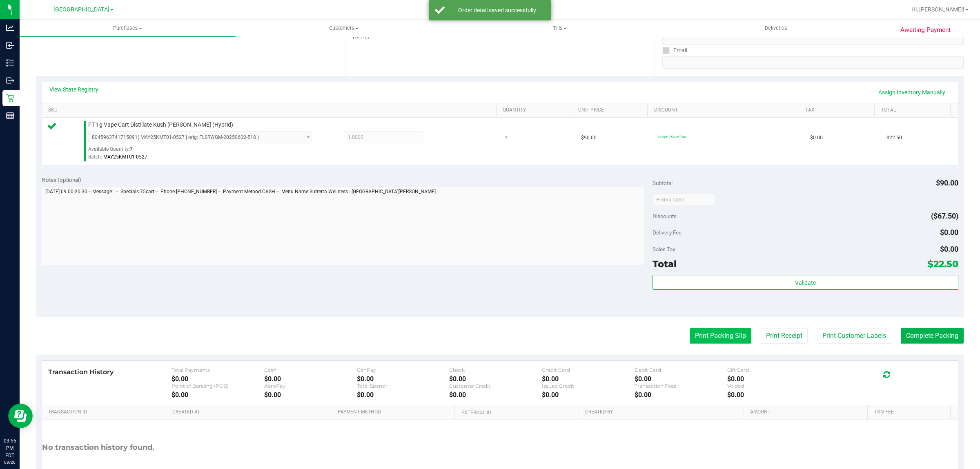 This screenshot has width=980, height=469. Describe the element at coordinates (495, 370) in the screenshot. I see `div: Check` at that location.